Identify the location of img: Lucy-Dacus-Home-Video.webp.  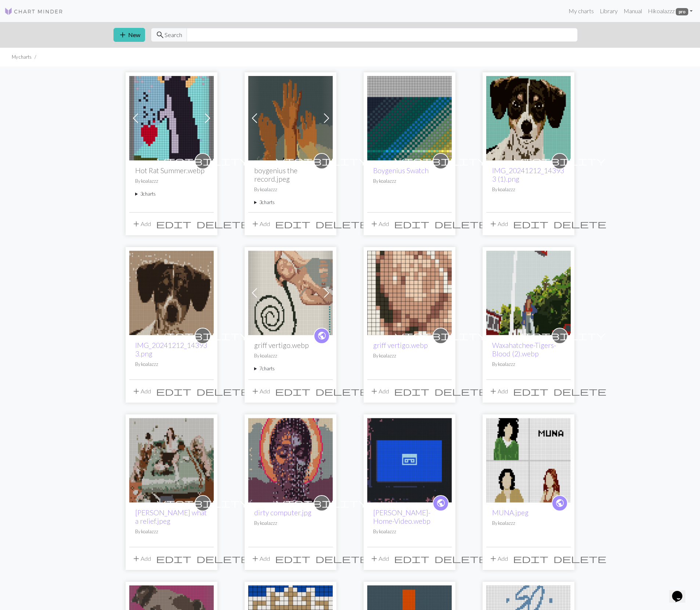
(409, 460).